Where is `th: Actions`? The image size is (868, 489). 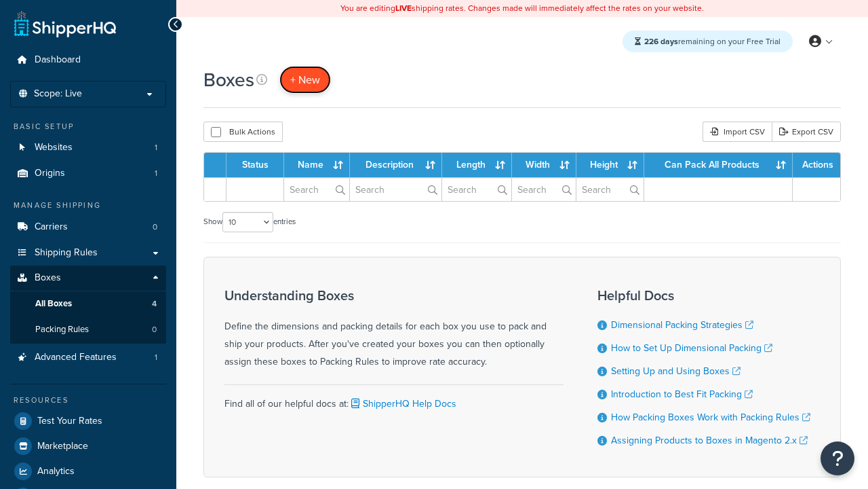 th: Actions is located at coordinates (817, 165).